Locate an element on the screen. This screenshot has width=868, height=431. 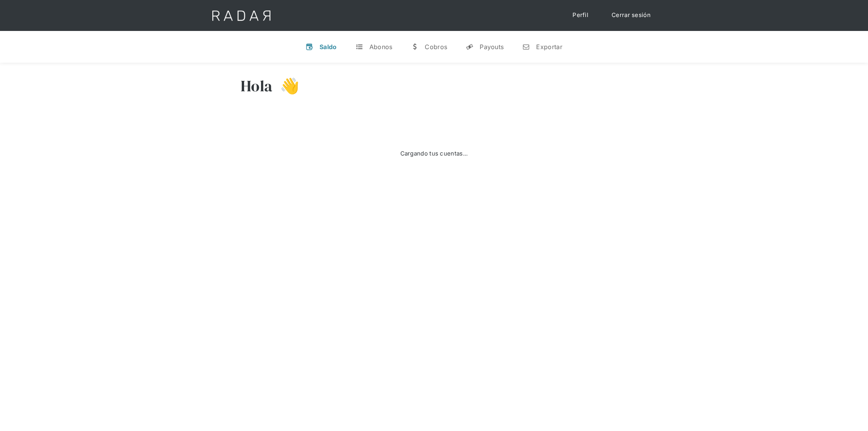
div: Cobros is located at coordinates (436, 47).